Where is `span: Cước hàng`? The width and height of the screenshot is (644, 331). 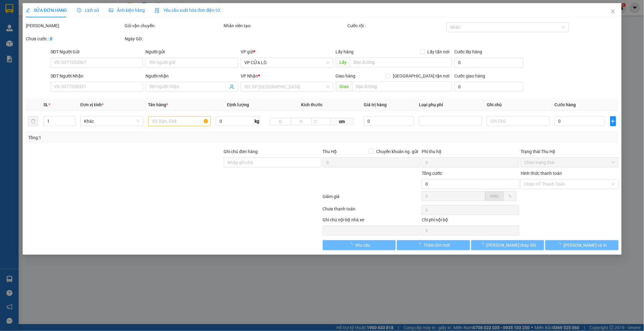 span: Cước hàng is located at coordinates (565, 105).